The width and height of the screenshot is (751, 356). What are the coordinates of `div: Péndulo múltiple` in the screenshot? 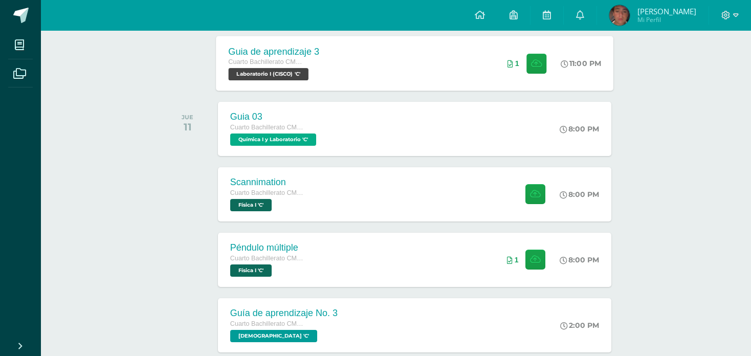 It's located at (269, 248).